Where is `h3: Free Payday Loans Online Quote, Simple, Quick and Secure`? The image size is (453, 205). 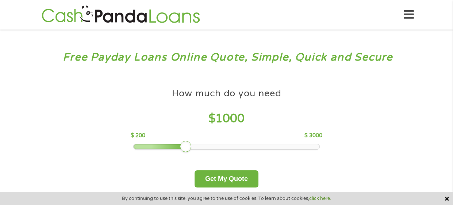 h3: Free Payday Loans Online Quote, Simple, Quick and Secure is located at coordinates (227, 57).